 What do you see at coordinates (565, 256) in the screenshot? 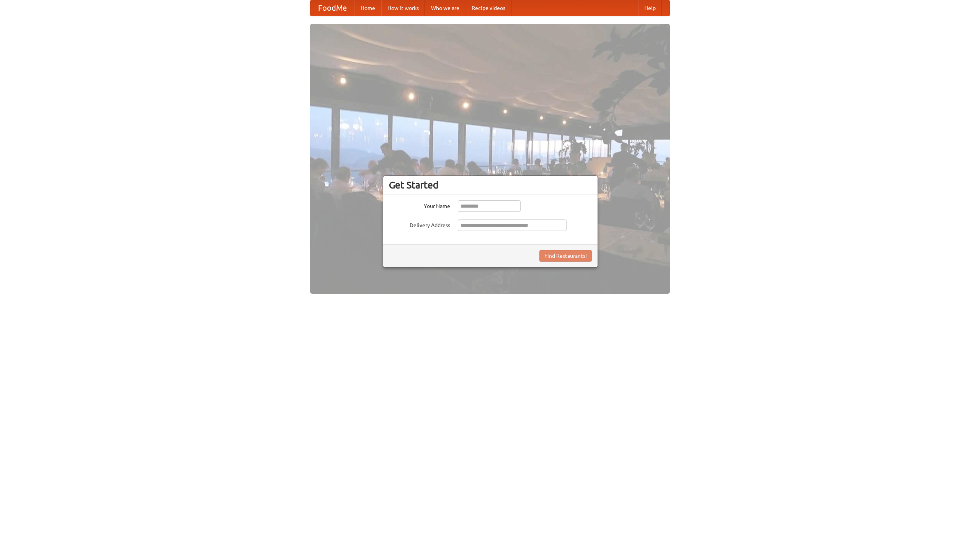
I see `button: Find Restaurants!` at bounding box center [565, 256].